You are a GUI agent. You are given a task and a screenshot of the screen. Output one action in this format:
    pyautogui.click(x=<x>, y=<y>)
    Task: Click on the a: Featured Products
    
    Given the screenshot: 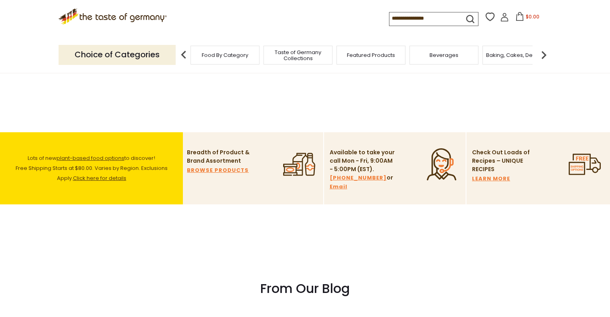 What is the action you would take?
    pyautogui.click(x=371, y=55)
    